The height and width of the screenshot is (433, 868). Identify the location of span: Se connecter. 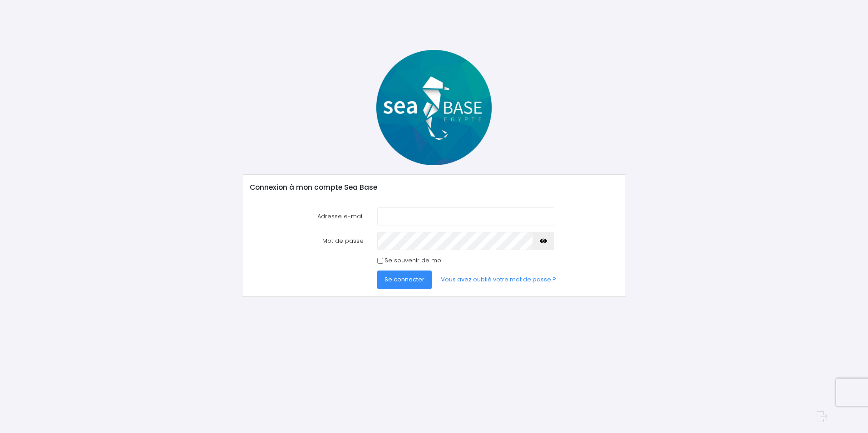
(404, 279).